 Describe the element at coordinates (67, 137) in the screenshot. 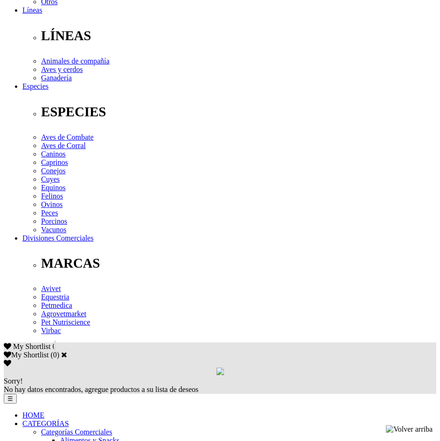

I see `a: Aves de Combate` at that location.